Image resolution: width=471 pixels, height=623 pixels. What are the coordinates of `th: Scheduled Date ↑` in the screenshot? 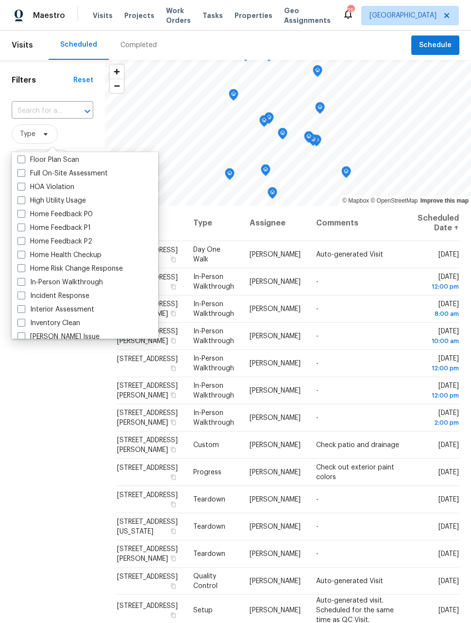 It's located at (435, 223).